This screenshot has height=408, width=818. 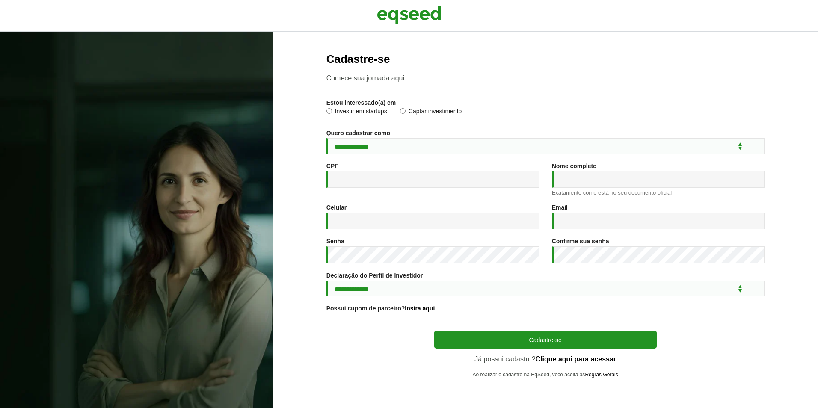 I want to click on label: Senha, so click(x=335, y=241).